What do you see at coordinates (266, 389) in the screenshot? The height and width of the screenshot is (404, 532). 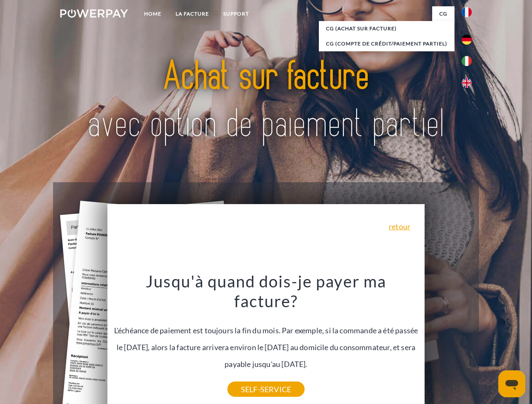 I see `a: SELF-SERVICE` at bounding box center [266, 389].